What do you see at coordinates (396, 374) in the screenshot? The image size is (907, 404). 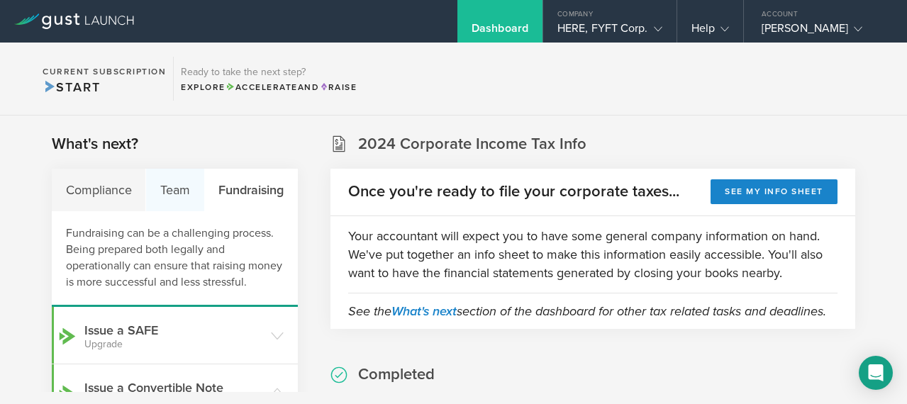 I see `h2: Completed` at bounding box center [396, 374].